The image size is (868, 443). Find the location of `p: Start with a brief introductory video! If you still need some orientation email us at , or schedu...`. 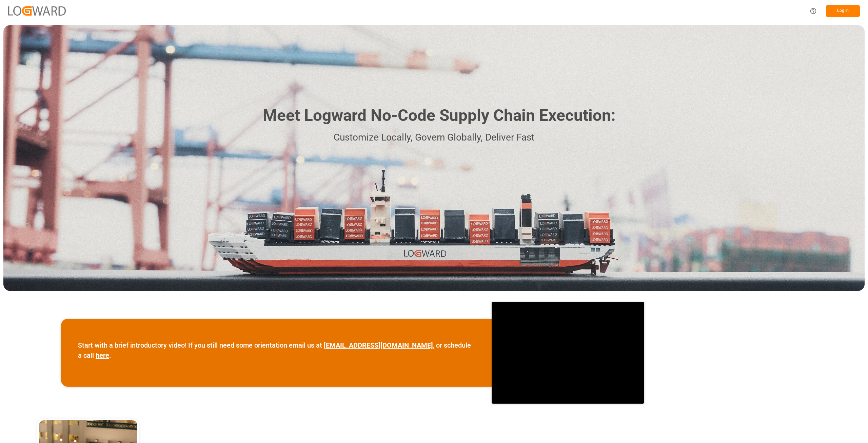

p: Start with a brief introductory video! If you still need some orientation email us at , or schedu... is located at coordinates (276, 350).